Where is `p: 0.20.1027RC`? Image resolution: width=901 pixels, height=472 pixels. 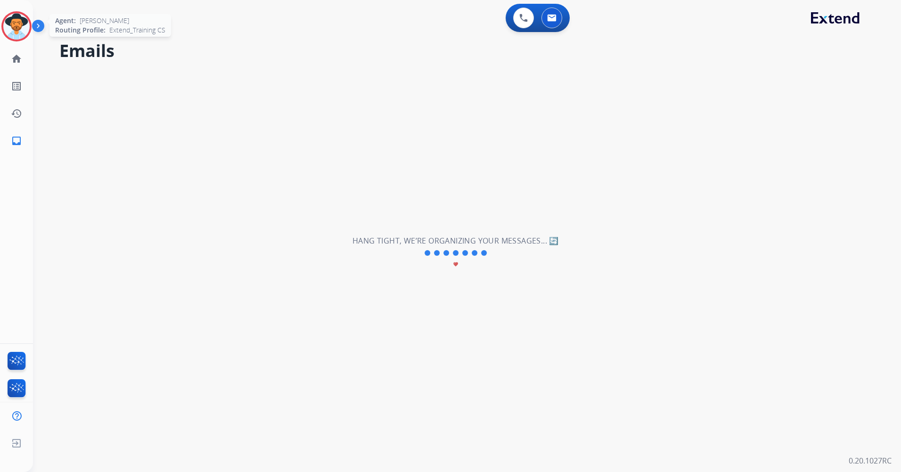 p: 0.20.1027RC is located at coordinates (870, 461).